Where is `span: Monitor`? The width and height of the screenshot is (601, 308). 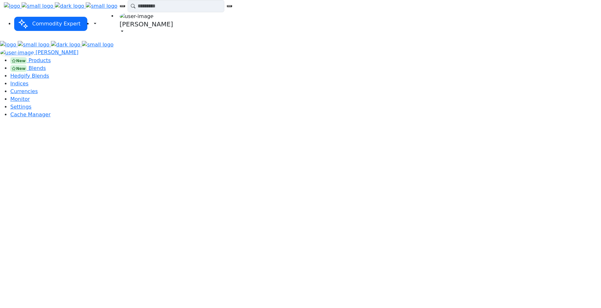
span: Monitor is located at coordinates (20, 99).